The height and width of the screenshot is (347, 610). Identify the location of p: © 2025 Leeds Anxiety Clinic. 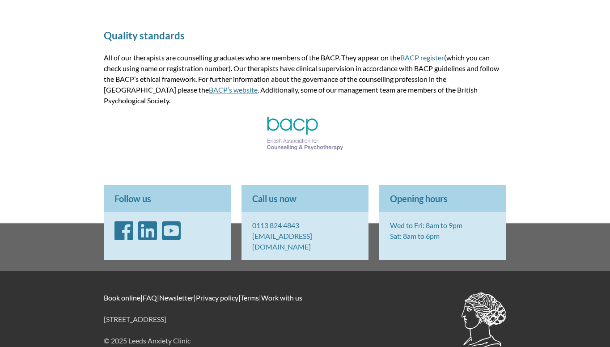
(305, 341).